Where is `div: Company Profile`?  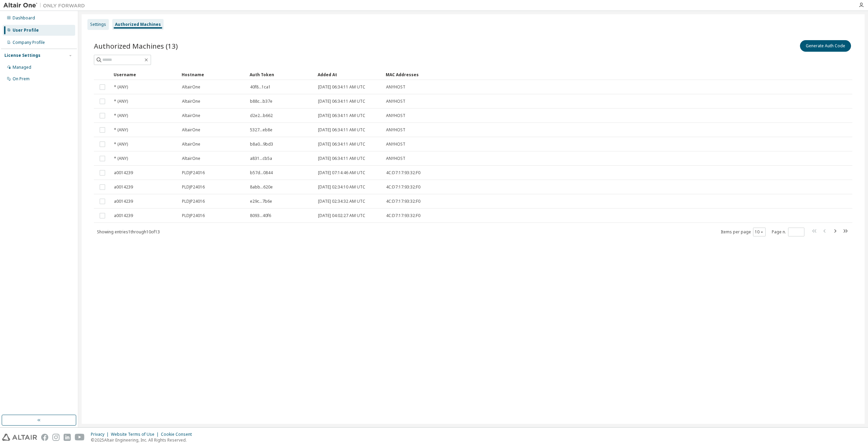
div: Company Profile is located at coordinates (28, 43).